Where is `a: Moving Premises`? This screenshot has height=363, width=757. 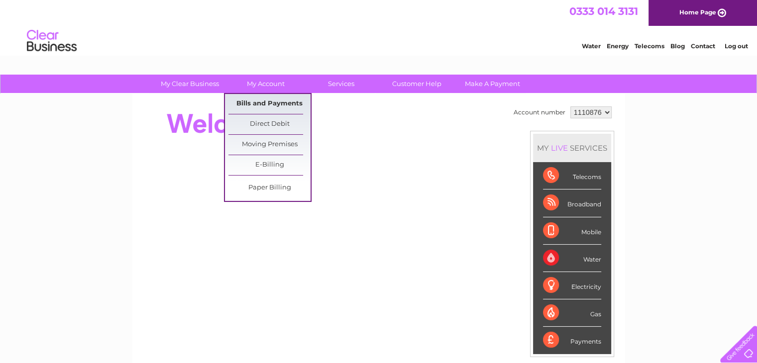
a: Moving Premises is located at coordinates (269, 145).